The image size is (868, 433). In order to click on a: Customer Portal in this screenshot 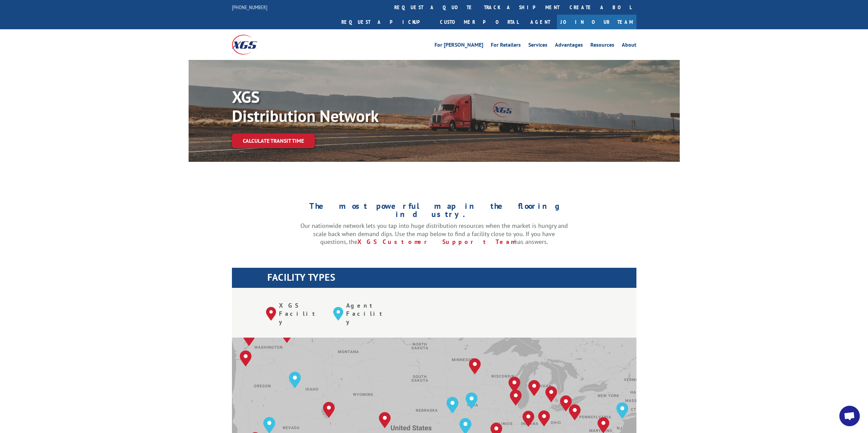, I will do `click(479, 22)`.